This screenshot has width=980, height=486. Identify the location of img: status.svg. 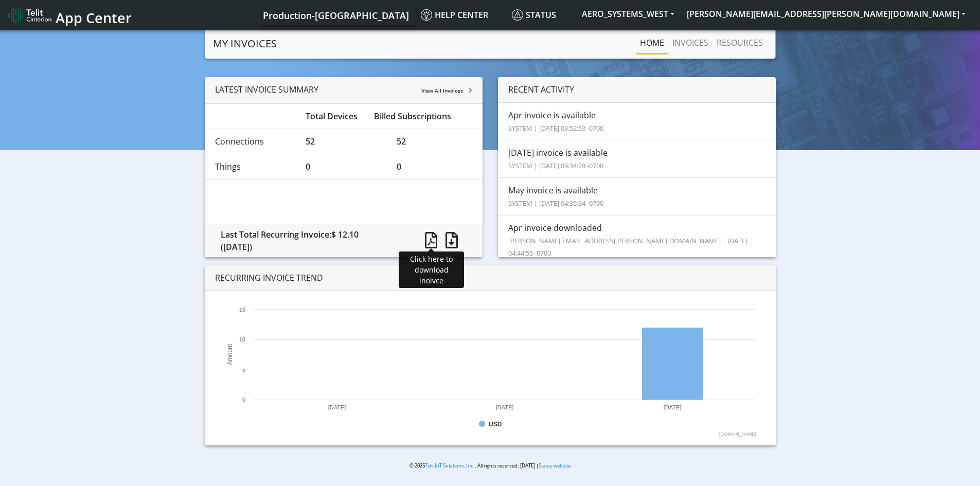
(517, 15).